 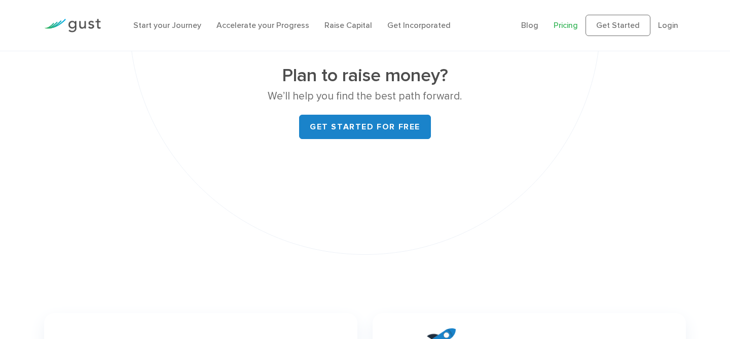 I want to click on a: Get Started, so click(x=618, y=25).